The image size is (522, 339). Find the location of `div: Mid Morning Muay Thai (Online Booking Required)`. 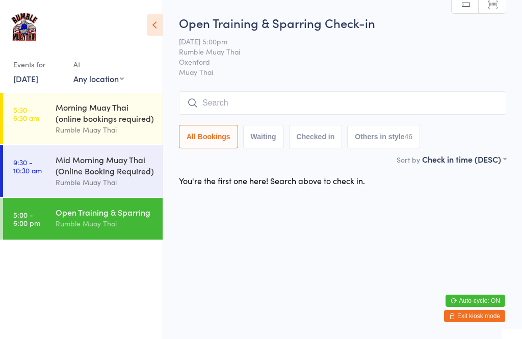

div: Mid Morning Muay Thai (Online Booking Required) is located at coordinates (105, 165).